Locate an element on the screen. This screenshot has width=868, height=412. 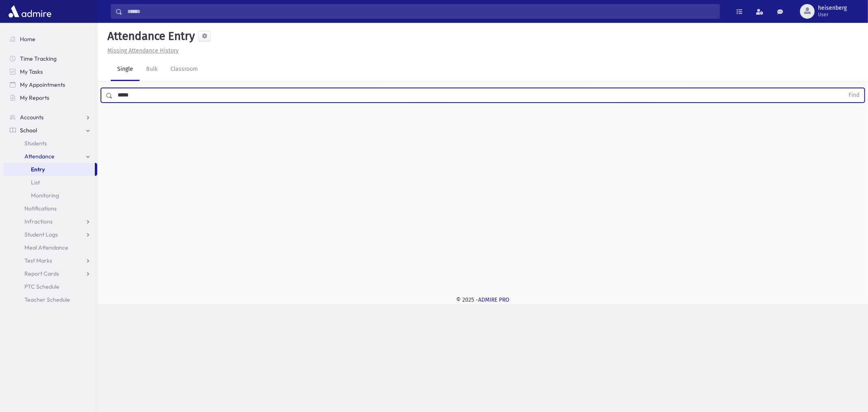
a: Entry is located at coordinates (49, 169).